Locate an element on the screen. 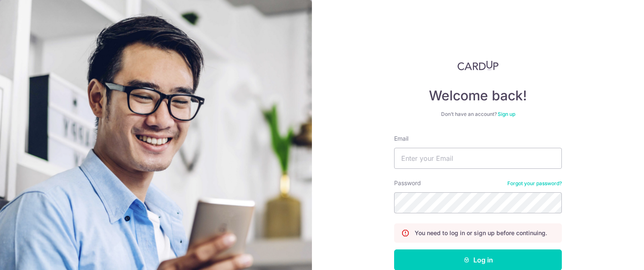  img: CardUp Logo is located at coordinates (478, 66).